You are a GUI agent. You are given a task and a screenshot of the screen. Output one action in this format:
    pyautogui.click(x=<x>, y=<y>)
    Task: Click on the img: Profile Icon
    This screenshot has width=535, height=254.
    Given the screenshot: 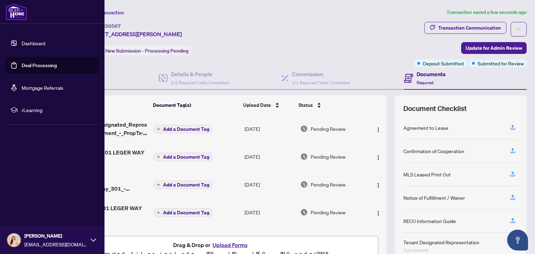 What is the action you would take?
    pyautogui.click(x=14, y=240)
    